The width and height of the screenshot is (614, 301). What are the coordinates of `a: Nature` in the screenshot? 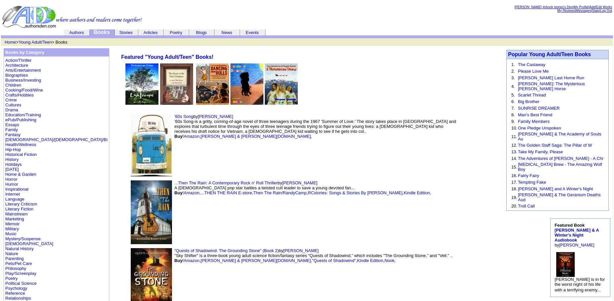 It's located at (12, 253).